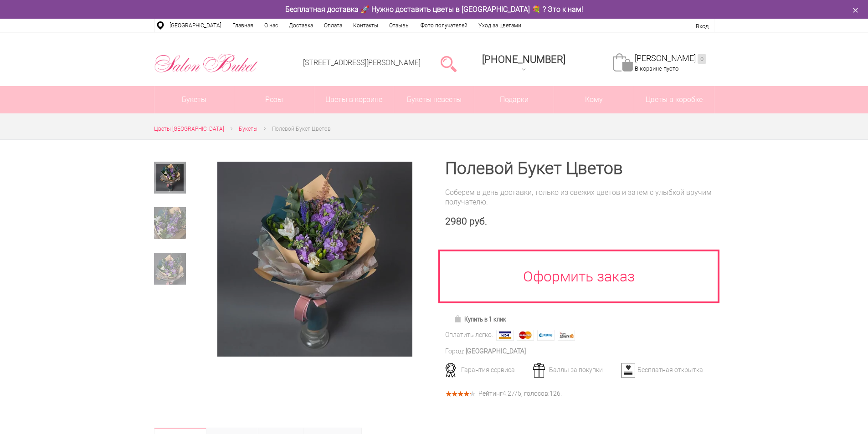 This screenshot has height=434, width=868. What do you see at coordinates (354, 100) in the screenshot?
I see `a: Цветы в корзине` at bounding box center [354, 100].